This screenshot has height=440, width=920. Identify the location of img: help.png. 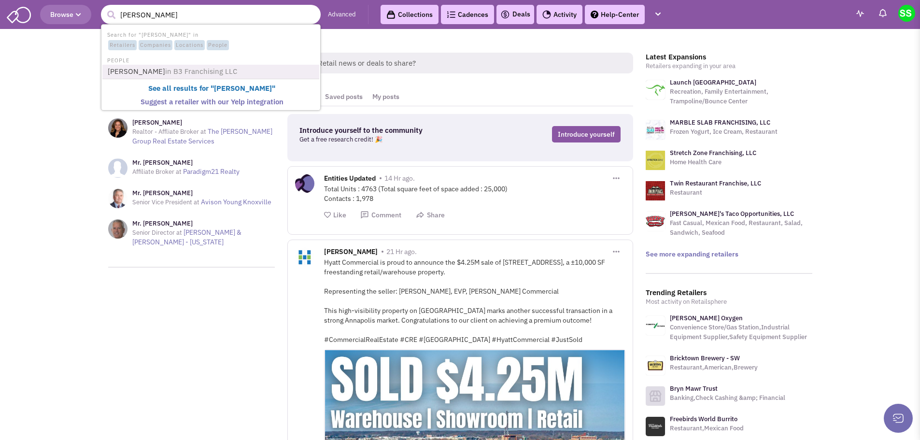
(595, 14).